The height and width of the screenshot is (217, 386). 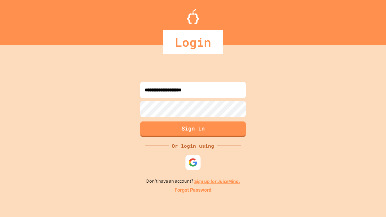 I want to click on button: Sign in, so click(x=193, y=129).